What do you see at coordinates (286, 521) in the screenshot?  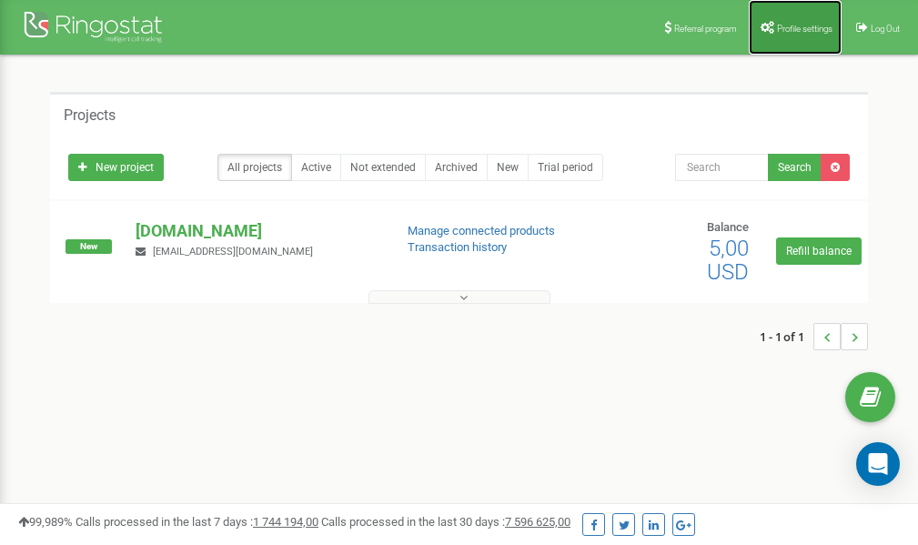 I see `u: 1 744 194,00` at bounding box center [286, 521].